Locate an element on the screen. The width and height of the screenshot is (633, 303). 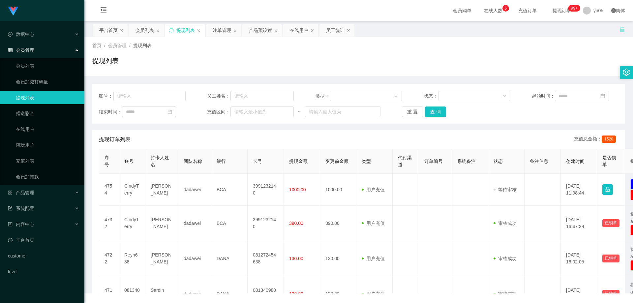
span: 类型 is located at coordinates (366, 161).